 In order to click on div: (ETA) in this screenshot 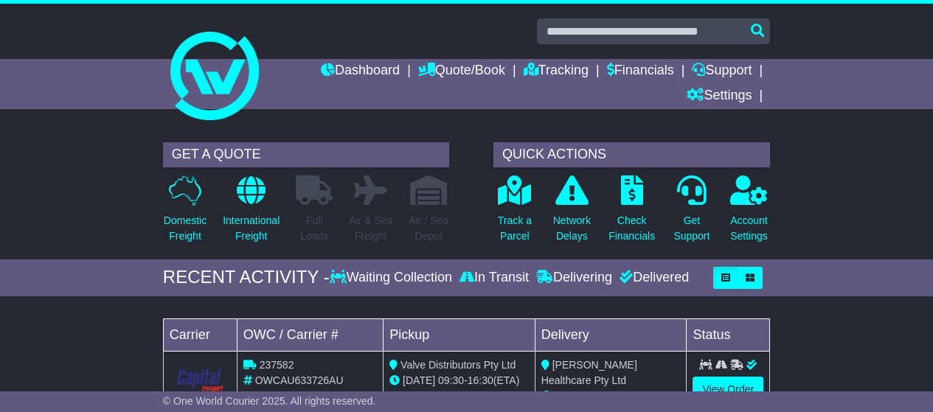, I will do `click(611, 396)`.